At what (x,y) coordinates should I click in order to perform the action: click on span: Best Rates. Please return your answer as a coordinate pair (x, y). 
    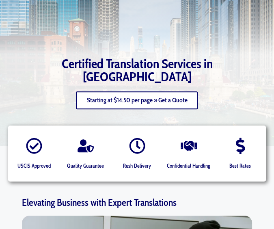
    Looking at the image, I should click on (240, 165).